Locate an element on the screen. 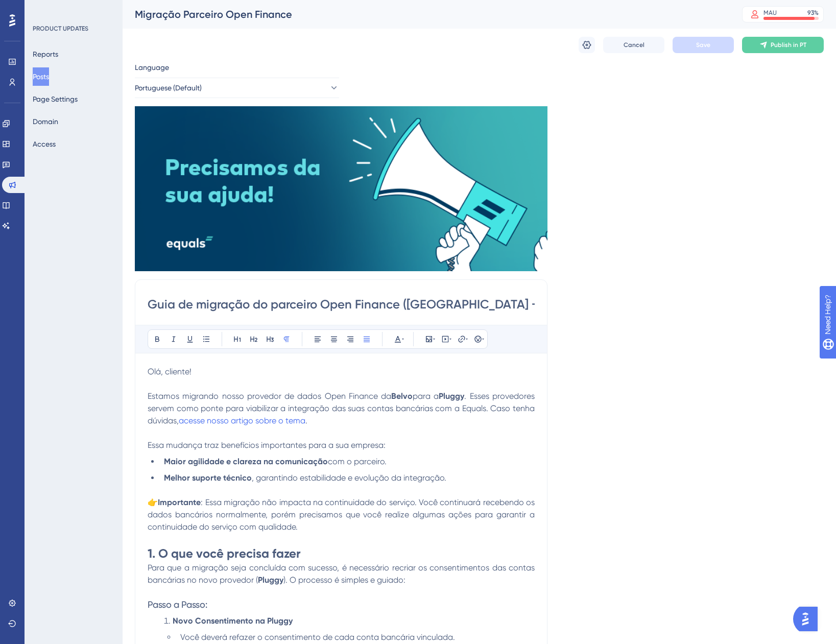  button: Publish in PT is located at coordinates (783, 45).